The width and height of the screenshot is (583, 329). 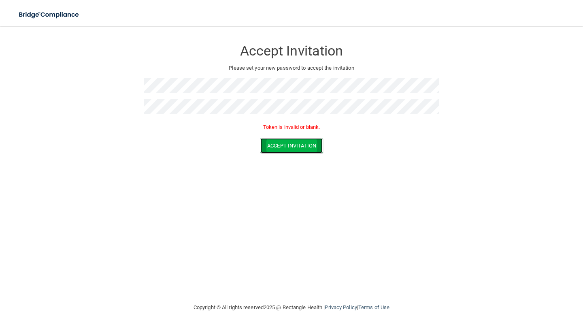 What do you see at coordinates (49, 15) in the screenshot?
I see `img: bridge_compliance_login_screen.278c3ca4.svg` at bounding box center [49, 15].